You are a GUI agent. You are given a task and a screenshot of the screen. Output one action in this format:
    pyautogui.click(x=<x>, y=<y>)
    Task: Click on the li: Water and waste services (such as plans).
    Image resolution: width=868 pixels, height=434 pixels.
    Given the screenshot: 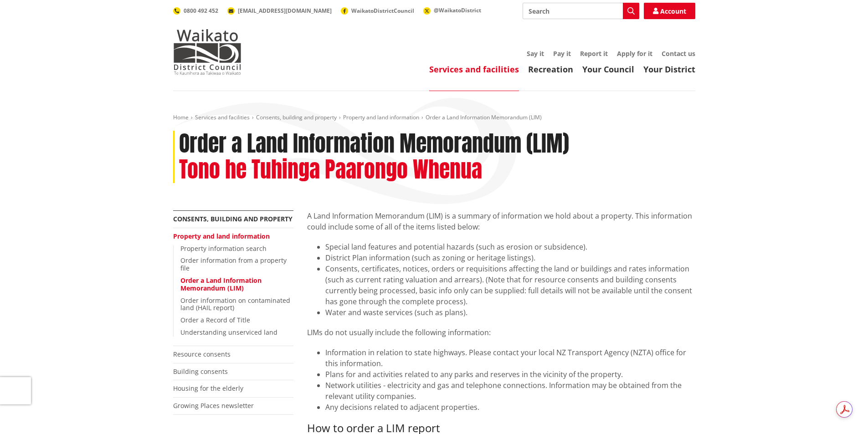 What is the action you would take?
    pyautogui.click(x=510, y=312)
    